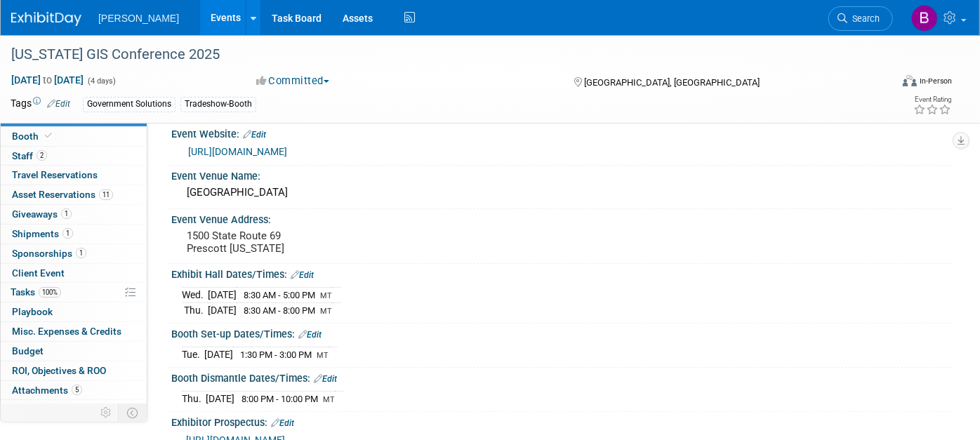 The height and width of the screenshot is (440, 980). What do you see at coordinates (562, 333) in the screenshot?
I see `div: Booth Set-up Dates/Times:` at bounding box center [562, 333].